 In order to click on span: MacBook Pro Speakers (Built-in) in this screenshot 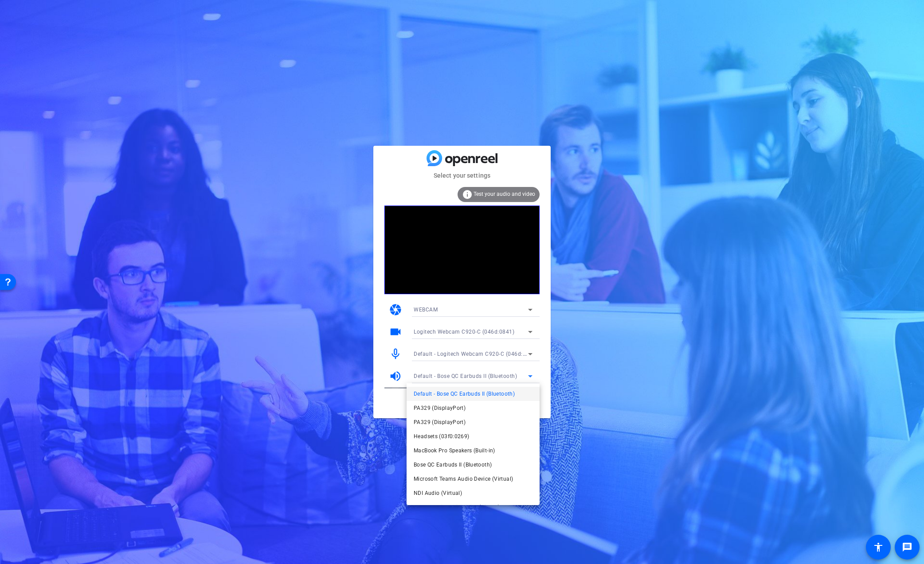, I will do `click(455, 450)`.